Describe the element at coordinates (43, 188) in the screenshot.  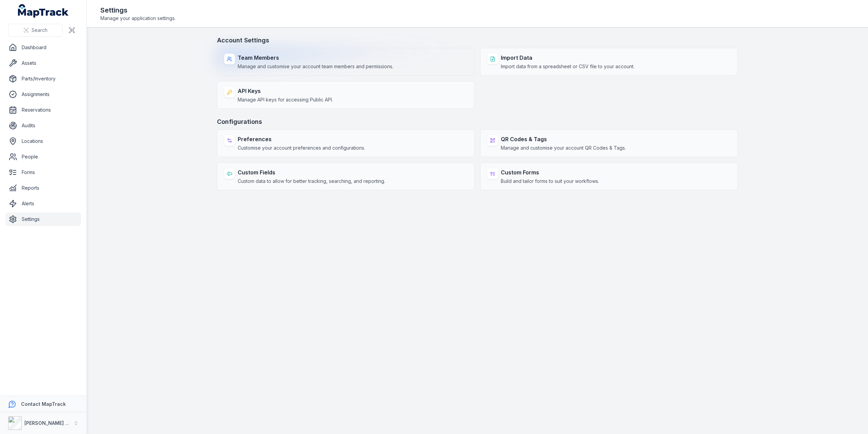
I see `a: Reports` at that location.